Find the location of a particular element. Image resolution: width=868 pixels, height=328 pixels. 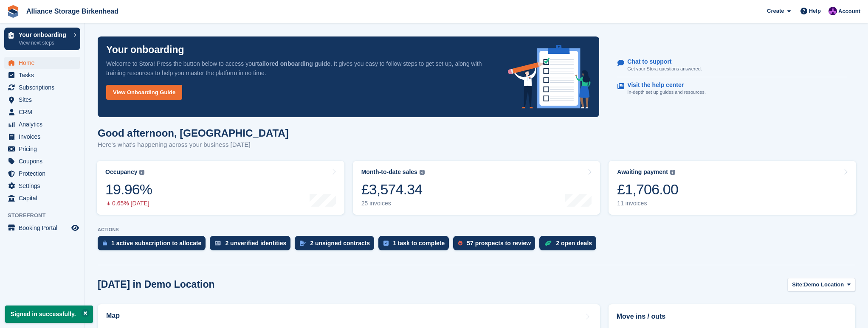

img: onboarding-info-6c161a55d2c0e0a8cae90662b2fe09162a5109e8cc188191df67fb4f79e88e88.svg is located at coordinates (549, 77).